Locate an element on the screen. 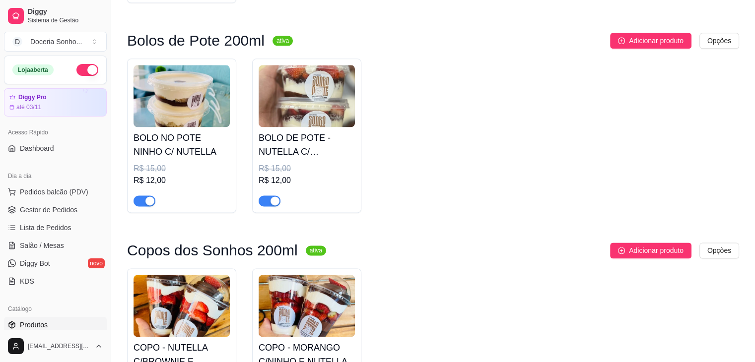 The height and width of the screenshot is (362, 755). a: Diggy Botnovo is located at coordinates (55, 263).